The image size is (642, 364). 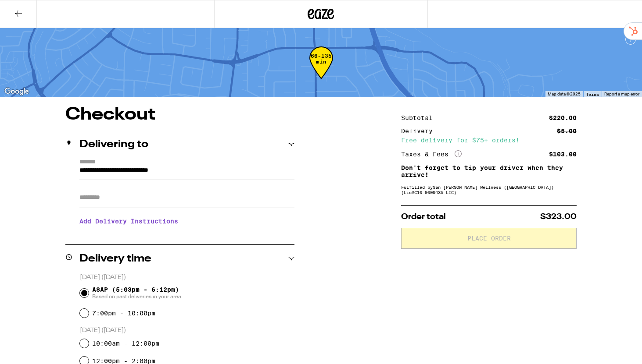 What do you see at coordinates (17, 92) in the screenshot?
I see `a: Open this area in Google Maps (opens a new window)` at bounding box center [17, 92].